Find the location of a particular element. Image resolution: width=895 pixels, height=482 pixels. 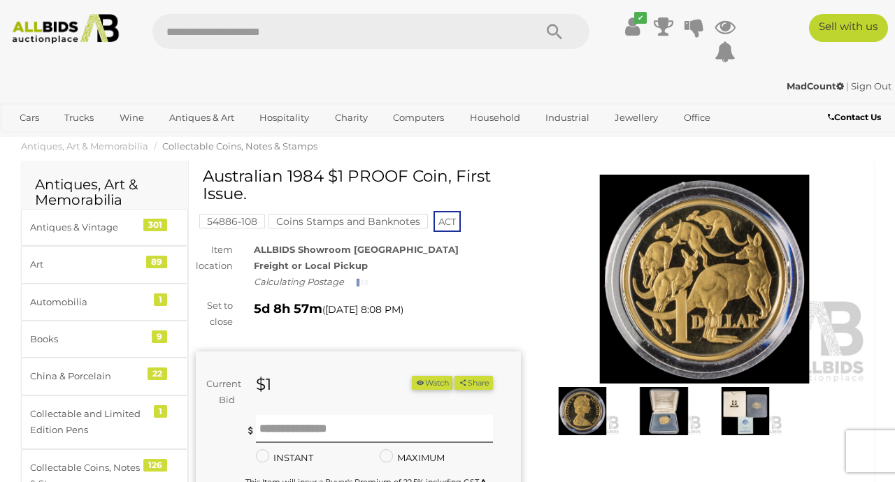

strong: Freight or Local Pickup is located at coordinates (310, 266).